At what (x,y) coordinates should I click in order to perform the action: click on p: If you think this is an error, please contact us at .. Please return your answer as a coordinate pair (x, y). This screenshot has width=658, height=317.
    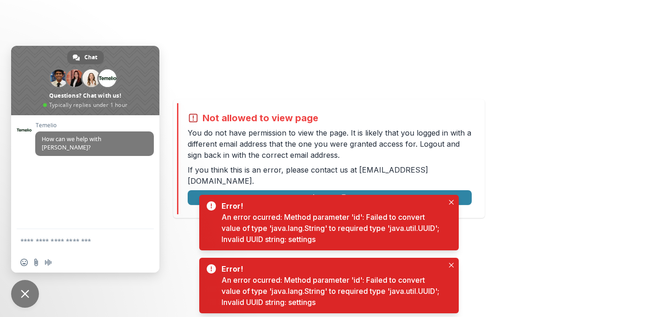
    Looking at the image, I should click on (329, 176).